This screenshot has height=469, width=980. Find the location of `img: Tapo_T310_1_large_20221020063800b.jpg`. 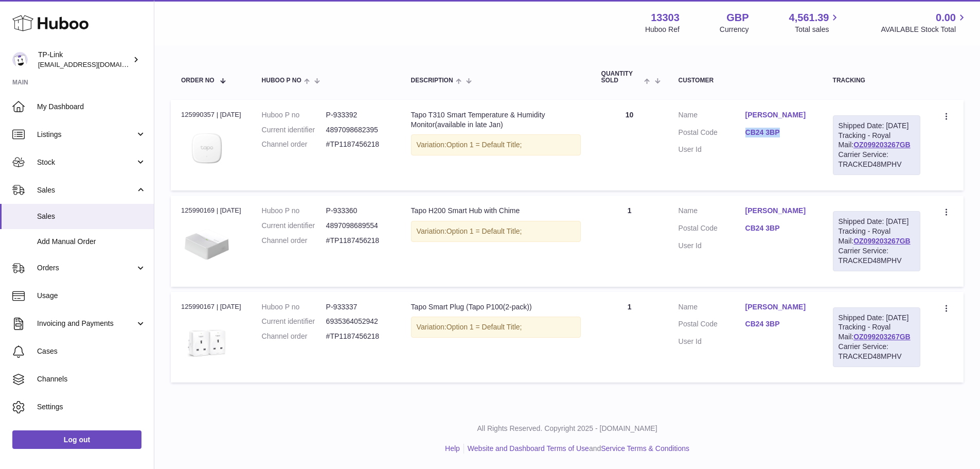

img: Tapo_T310_1_large_20221020063800b.jpg is located at coordinates (207, 148).